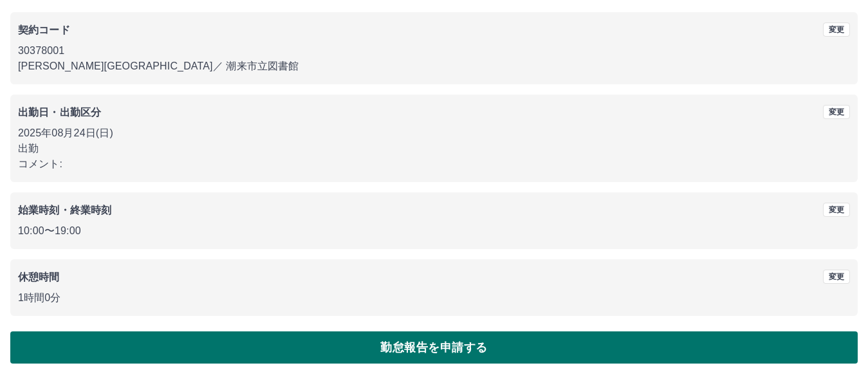 The height and width of the screenshot is (379, 868). Describe the element at coordinates (64, 210) in the screenshot. I see `b: 始業時刻・終業時刻` at that location.